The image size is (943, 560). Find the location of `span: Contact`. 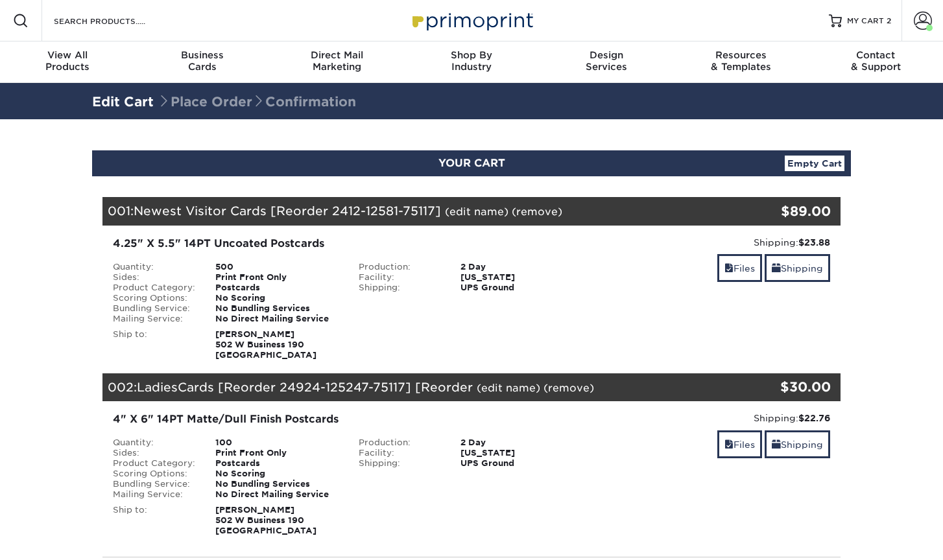

span: Contact is located at coordinates (876, 55).